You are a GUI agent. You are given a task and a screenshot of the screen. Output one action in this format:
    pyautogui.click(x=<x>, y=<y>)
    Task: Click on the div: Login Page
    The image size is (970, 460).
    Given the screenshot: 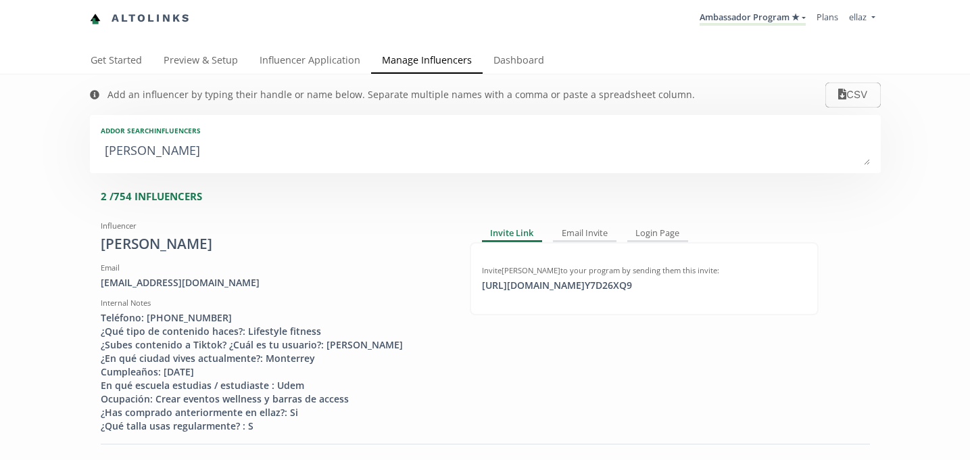 What is the action you would take?
    pyautogui.click(x=658, y=234)
    